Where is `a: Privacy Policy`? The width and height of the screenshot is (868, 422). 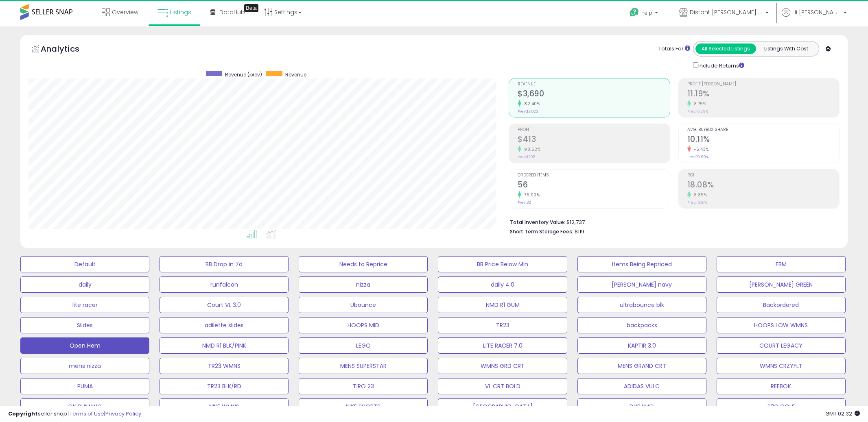
a: Privacy Policy is located at coordinates (123, 414).